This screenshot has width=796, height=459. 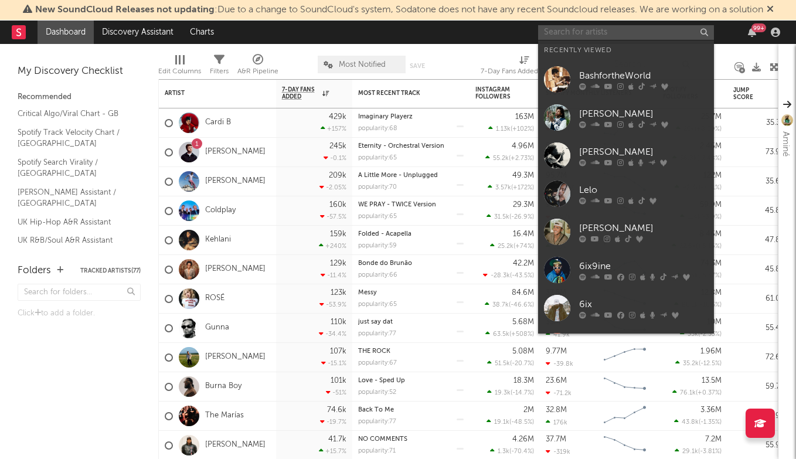 I want to click on a: The Marías, so click(x=224, y=415).